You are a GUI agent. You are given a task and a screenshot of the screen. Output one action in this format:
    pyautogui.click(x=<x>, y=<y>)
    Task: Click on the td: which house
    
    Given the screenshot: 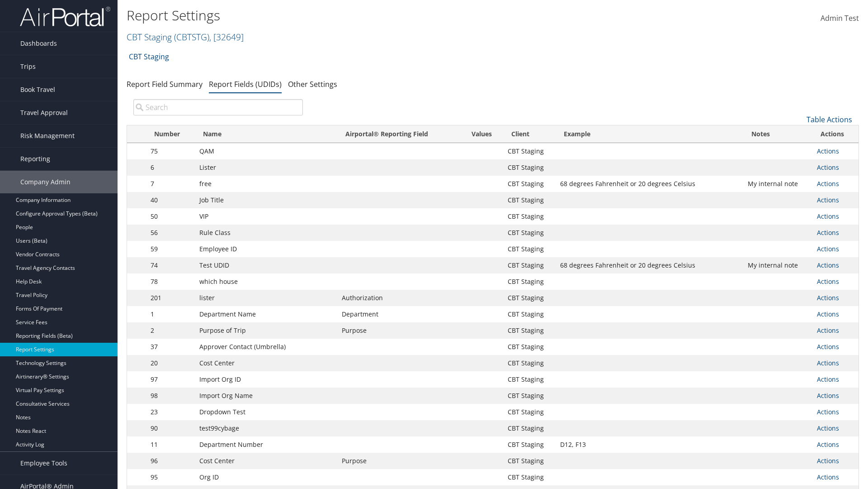 What is the action you would take?
    pyautogui.click(x=266, y=282)
    